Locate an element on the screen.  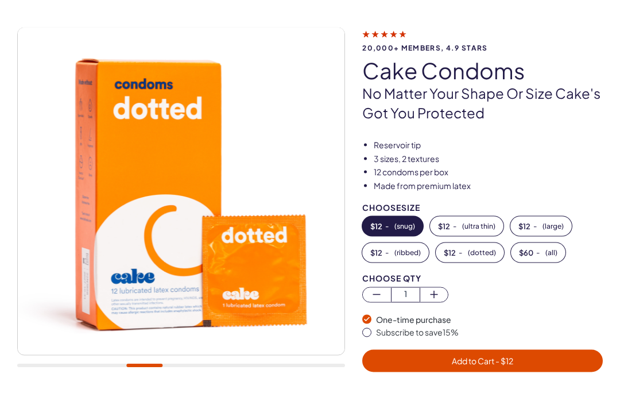
p: No matter your shape or size Cake's got you protected is located at coordinates (482, 103).